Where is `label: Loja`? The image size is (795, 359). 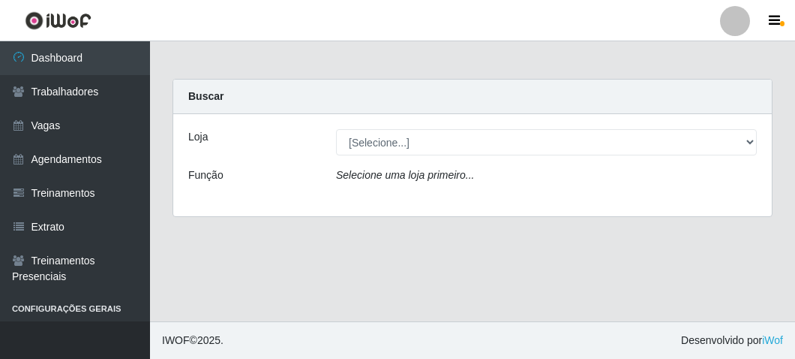
label: Loja is located at coordinates (198, 137).